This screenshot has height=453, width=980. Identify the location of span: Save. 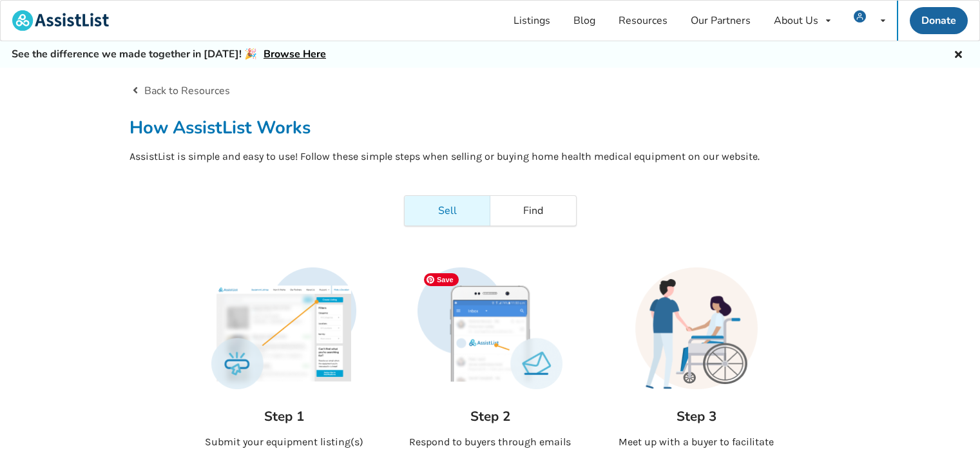
(442, 279).